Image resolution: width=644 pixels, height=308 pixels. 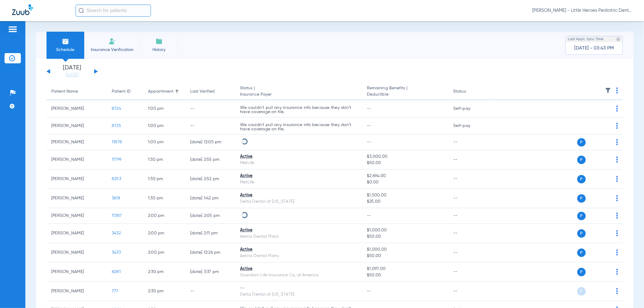 What do you see at coordinates (618, 39) in the screenshot?
I see `img: last sync help info` at bounding box center [618, 39].